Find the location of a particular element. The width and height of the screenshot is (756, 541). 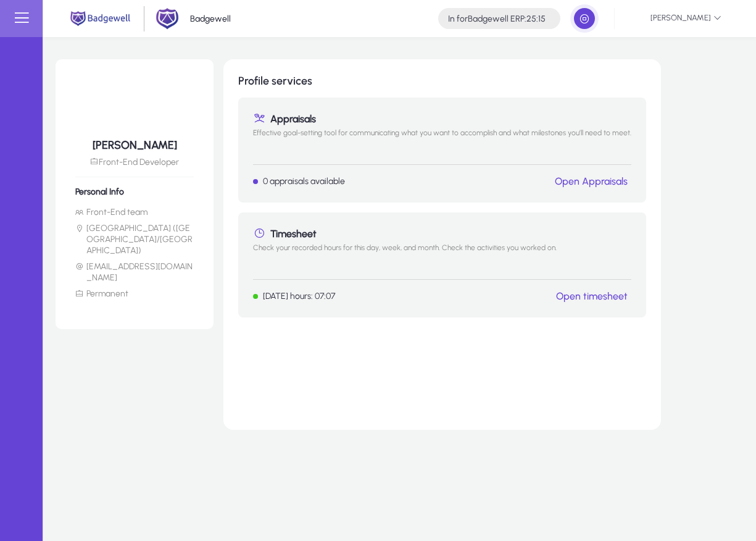

img: main.png is located at coordinates (100, 18).